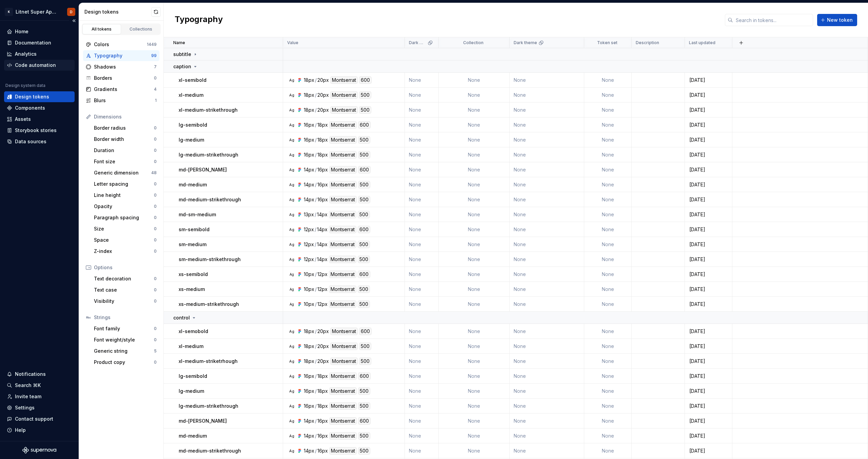 The image size is (868, 459). What do you see at coordinates (155, 100) in the screenshot?
I see `div: 1` at bounding box center [155, 100].